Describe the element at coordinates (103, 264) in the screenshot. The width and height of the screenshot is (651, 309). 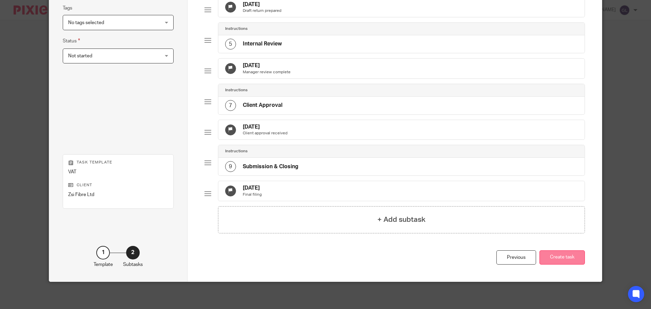
I see `p: Template` at that location.